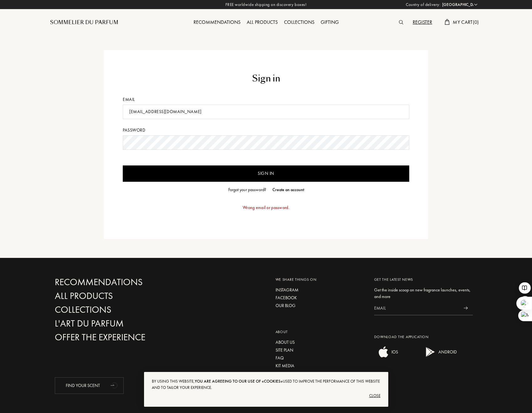 This screenshot has height=413, width=532. Describe the element at coordinates (85, 23) in the screenshot. I see `a: Sommelier du Parfum` at that location.